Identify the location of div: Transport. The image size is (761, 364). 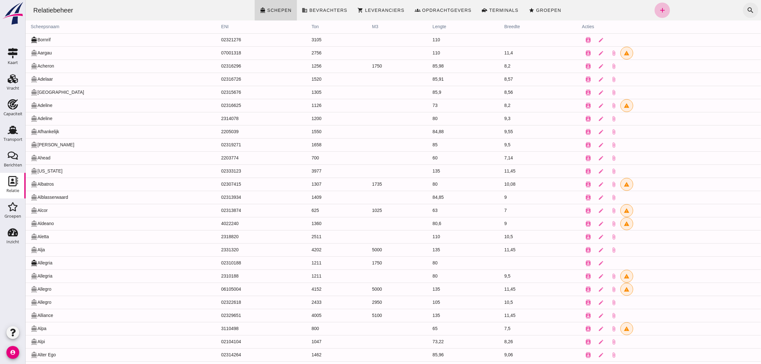
(13, 139).